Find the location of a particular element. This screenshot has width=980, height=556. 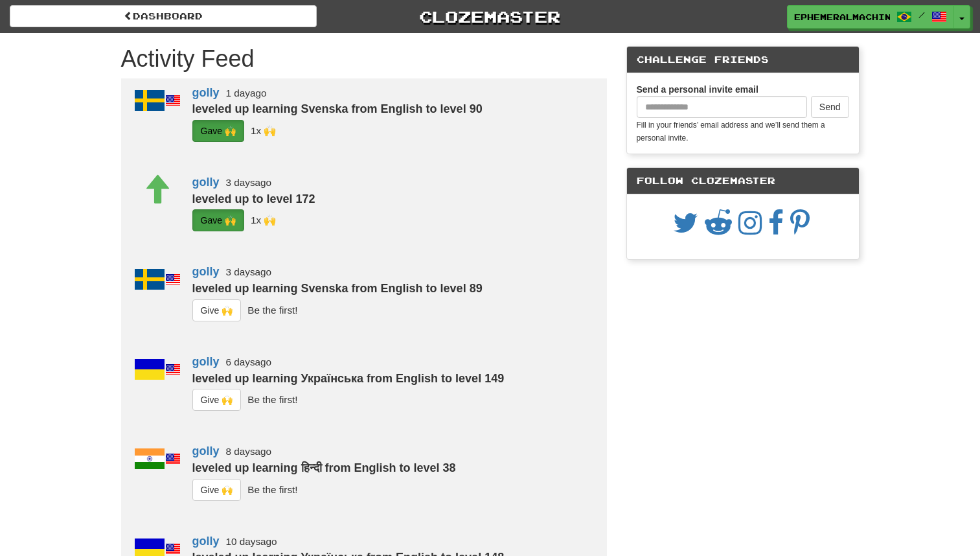

button: Send is located at coordinates (830, 107).